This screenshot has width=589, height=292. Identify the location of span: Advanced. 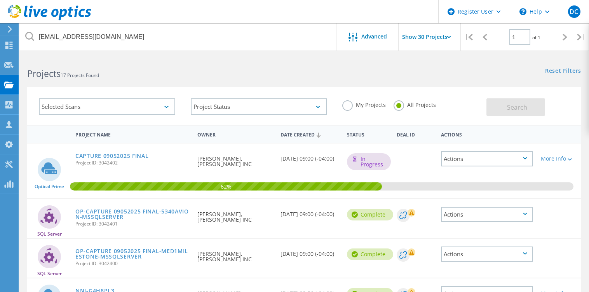
(374, 36).